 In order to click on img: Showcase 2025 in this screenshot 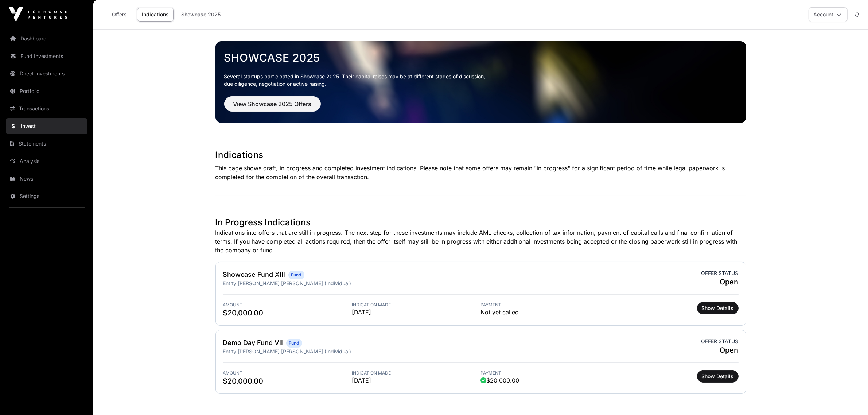, I will do `click(481, 82)`.